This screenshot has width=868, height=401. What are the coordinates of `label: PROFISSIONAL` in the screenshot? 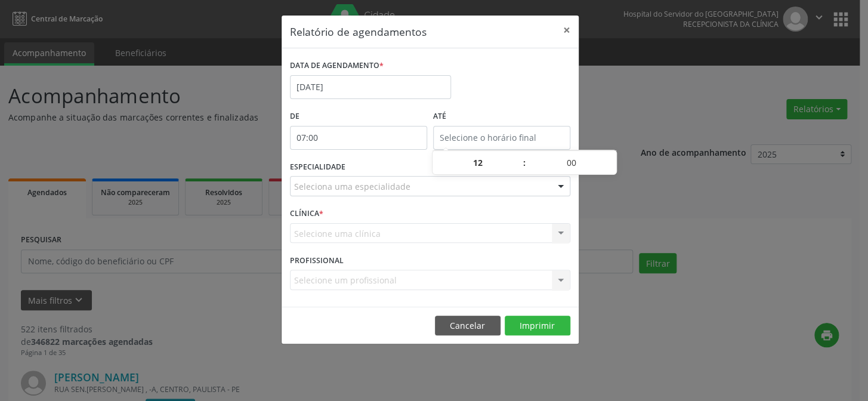 It's located at (317, 260).